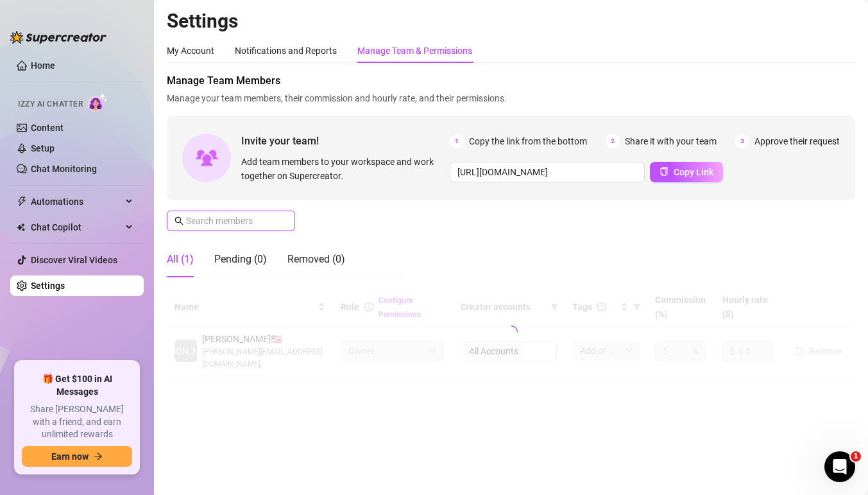 Image resolution: width=868 pixels, height=495 pixels. What do you see at coordinates (76, 202) in the screenshot?
I see `span: Automations` at bounding box center [76, 202].